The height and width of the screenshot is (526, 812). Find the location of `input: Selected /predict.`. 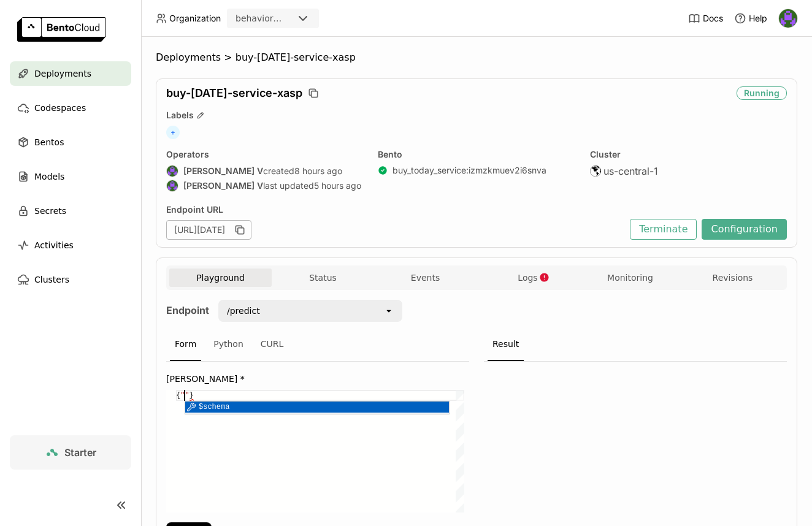

input: Selected /predict. is located at coordinates (262, 311).